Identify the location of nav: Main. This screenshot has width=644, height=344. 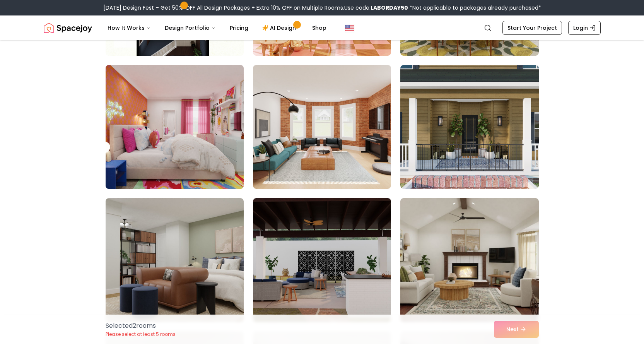
(217, 28).